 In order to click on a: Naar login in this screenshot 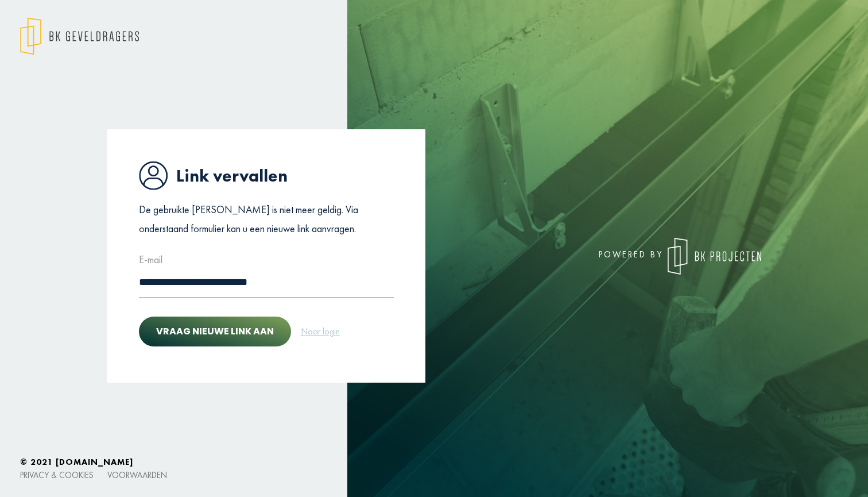, I will do `click(321, 332)`.